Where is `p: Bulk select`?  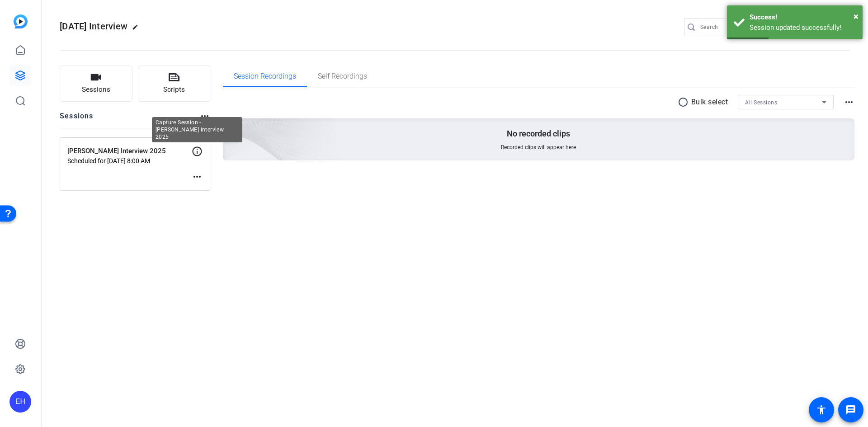
p: Bulk select is located at coordinates (709, 102).